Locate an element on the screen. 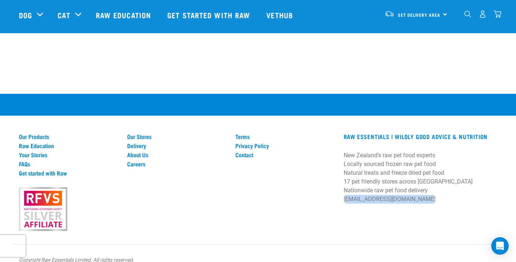 The width and height of the screenshot is (516, 262). a: Cat is located at coordinates (64, 15).